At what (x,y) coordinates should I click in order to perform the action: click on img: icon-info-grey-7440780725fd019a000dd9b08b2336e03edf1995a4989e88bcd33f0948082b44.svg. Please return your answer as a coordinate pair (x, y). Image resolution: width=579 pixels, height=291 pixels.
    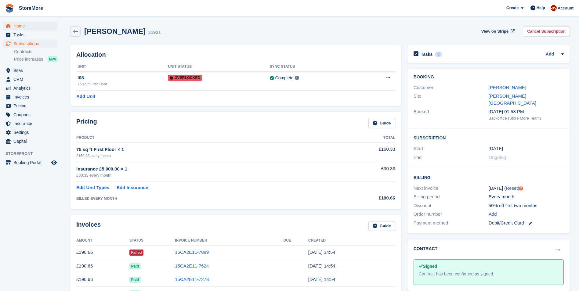
    Looking at the image, I should click on (297, 78).